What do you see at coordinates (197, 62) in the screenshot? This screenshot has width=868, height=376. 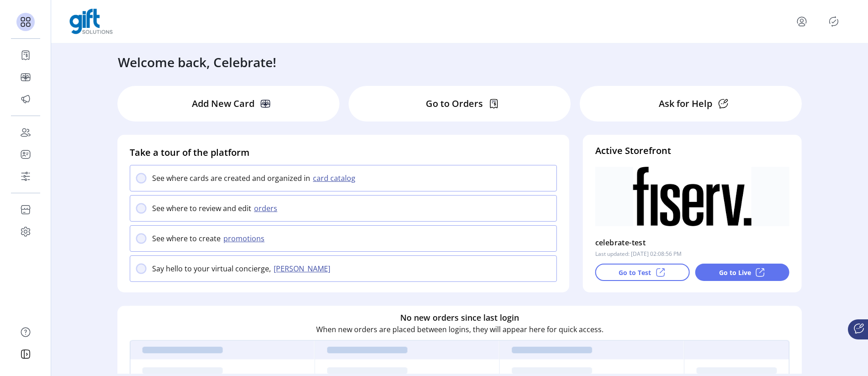 I see `h3: Welcome back, Celebrate!` at bounding box center [197, 62].